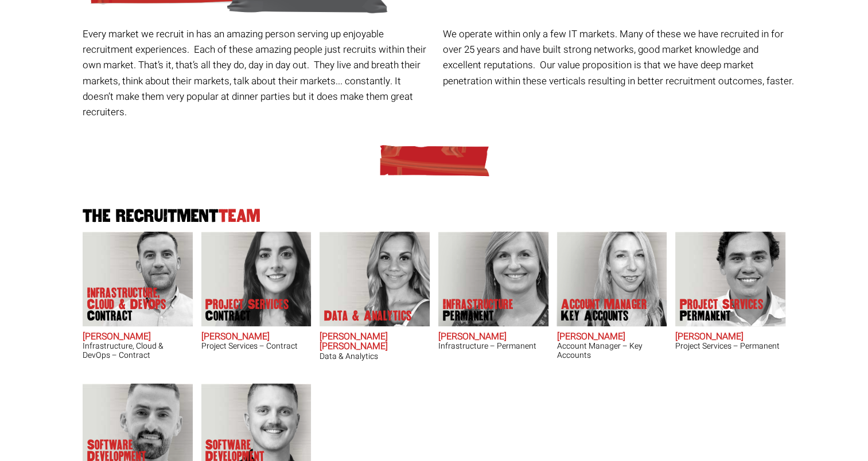  What do you see at coordinates (239, 215) in the screenshot?
I see `span: Team` at bounding box center [239, 215].